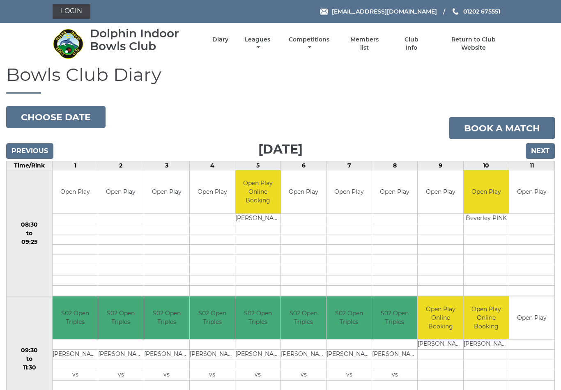  Describe the element at coordinates (68, 43) in the screenshot. I see `img: Dolphin Indoor Bowls Club` at that location.